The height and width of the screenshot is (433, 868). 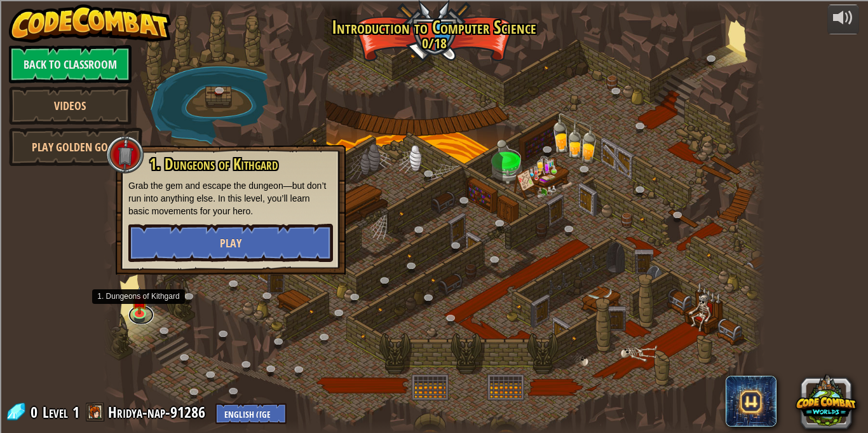 I want to click on a: Videos, so click(x=70, y=106).